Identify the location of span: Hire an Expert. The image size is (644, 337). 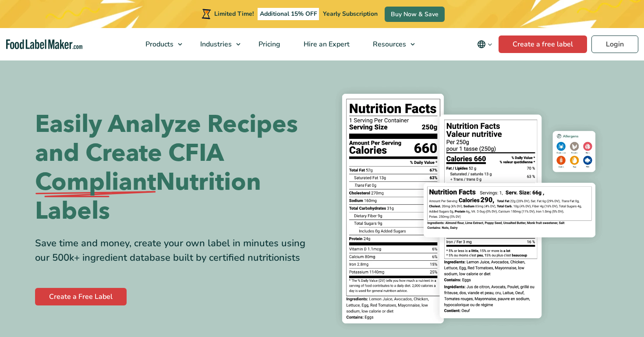
(326, 44).